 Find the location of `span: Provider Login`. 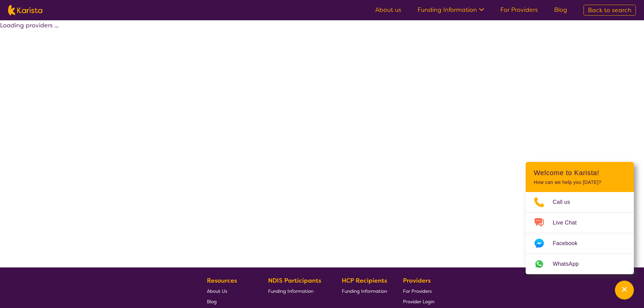

span: Provider Login is located at coordinates (419, 302).